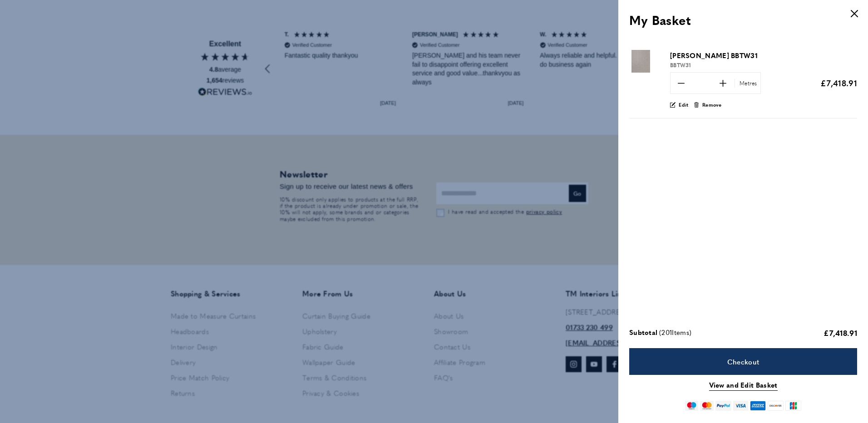 The image size is (868, 423). Describe the element at coordinates (743, 385) in the screenshot. I see `a: View and Edit Basket` at that location.